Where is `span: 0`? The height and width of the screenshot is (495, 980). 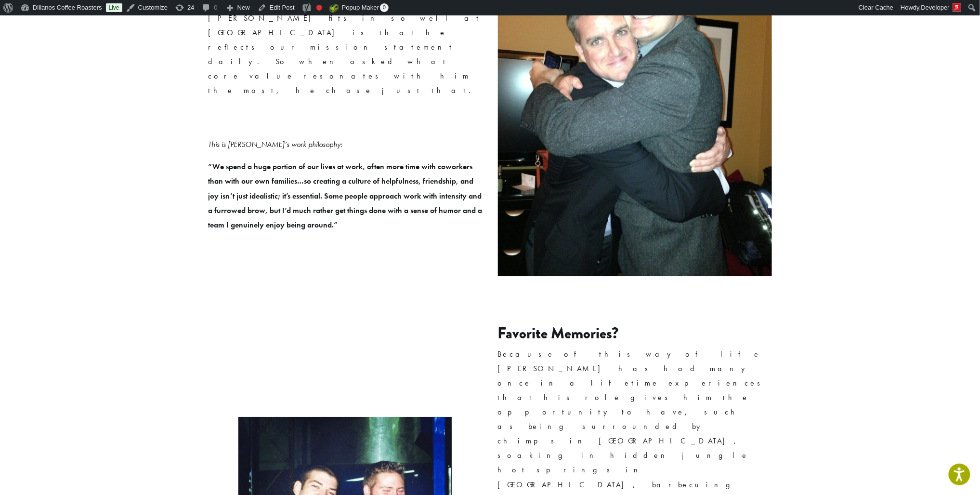
span: 0 is located at coordinates (384, 8).